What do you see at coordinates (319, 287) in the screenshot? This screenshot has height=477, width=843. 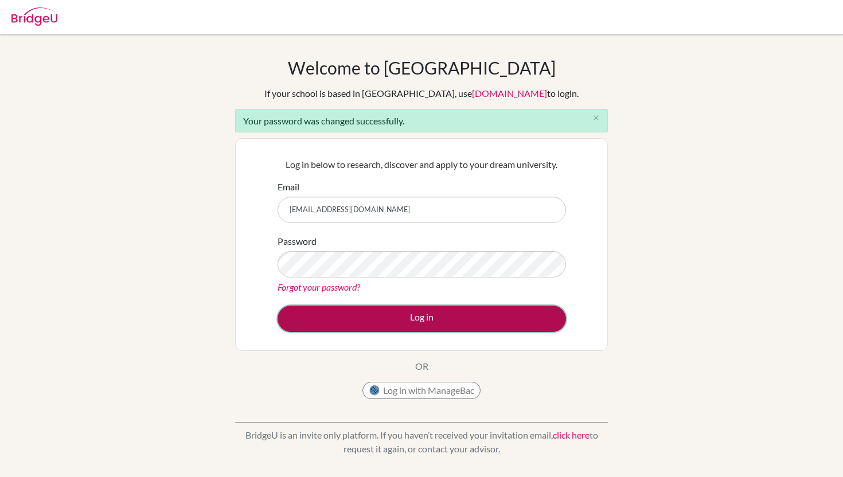 I see `a: Forgot your password?` at bounding box center [319, 287].